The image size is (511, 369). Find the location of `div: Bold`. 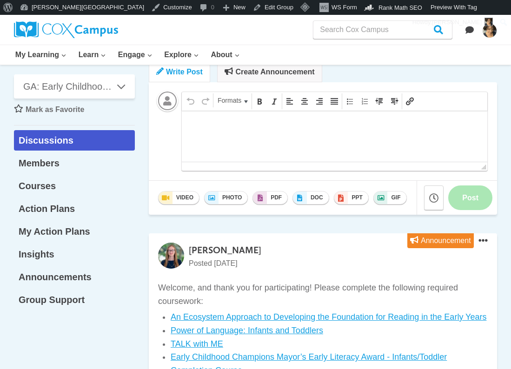

div: Bold is located at coordinates (260, 101).